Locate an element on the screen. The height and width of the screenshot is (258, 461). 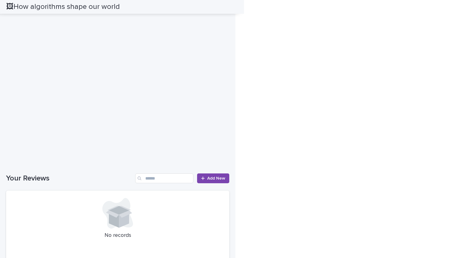
input: Search is located at coordinates (164, 178).